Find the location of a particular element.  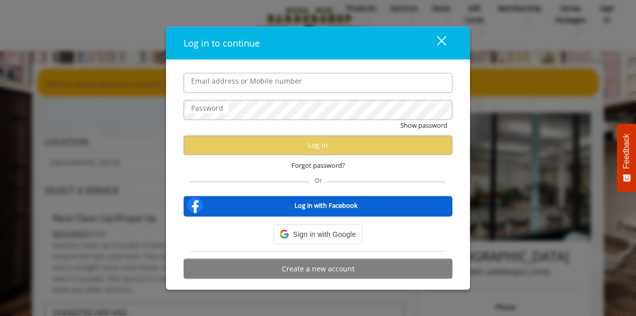

button: Log in is located at coordinates (318, 145).